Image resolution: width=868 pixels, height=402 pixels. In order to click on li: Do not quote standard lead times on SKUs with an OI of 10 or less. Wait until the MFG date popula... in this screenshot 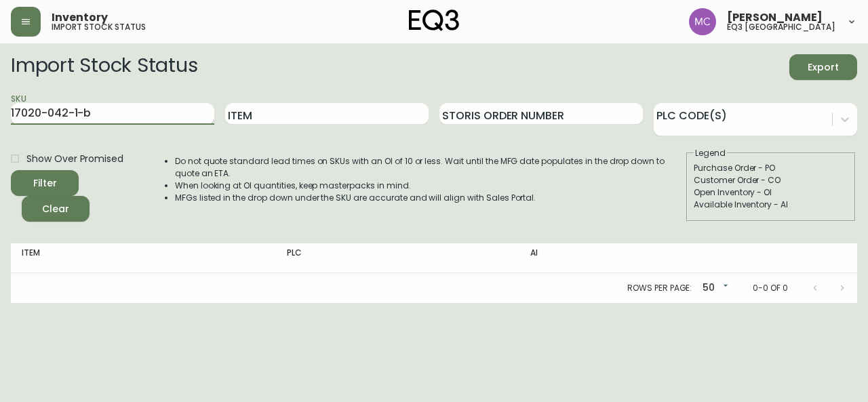, I will do `click(430, 168)`.